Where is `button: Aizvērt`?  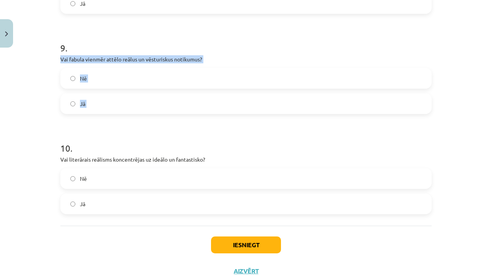 button: Aizvērt is located at coordinates (246, 271).